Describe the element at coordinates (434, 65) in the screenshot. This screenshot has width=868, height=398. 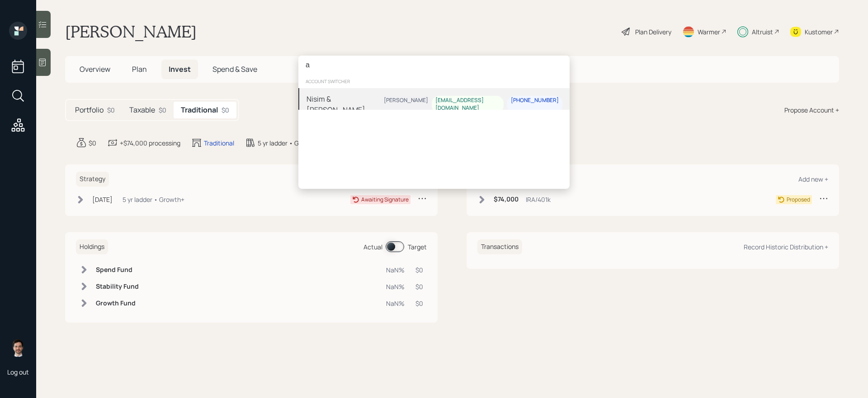
I see `input: Type a command or search…` at that location.